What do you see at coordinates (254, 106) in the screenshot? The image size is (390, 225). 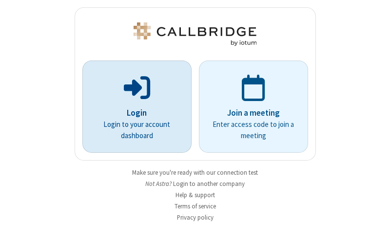 I see `a: Join a meetingEnter access code to join a meeting` at bounding box center [254, 106].